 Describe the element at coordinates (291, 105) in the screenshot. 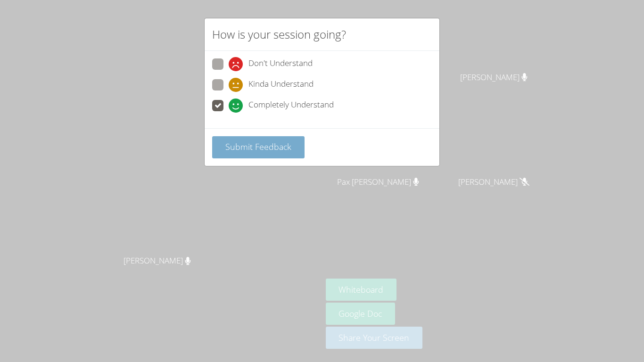

I see `span: Completely Understand` at that location.